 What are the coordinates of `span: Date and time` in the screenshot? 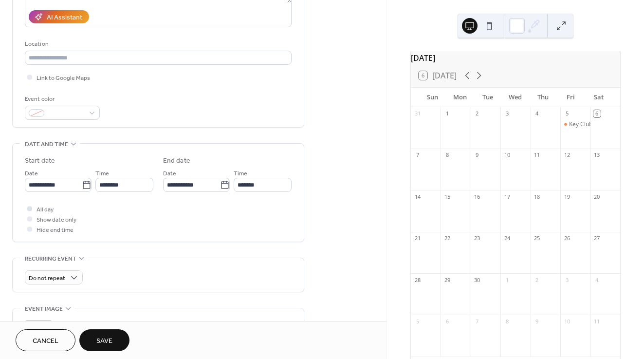 It's located at (46, 144).